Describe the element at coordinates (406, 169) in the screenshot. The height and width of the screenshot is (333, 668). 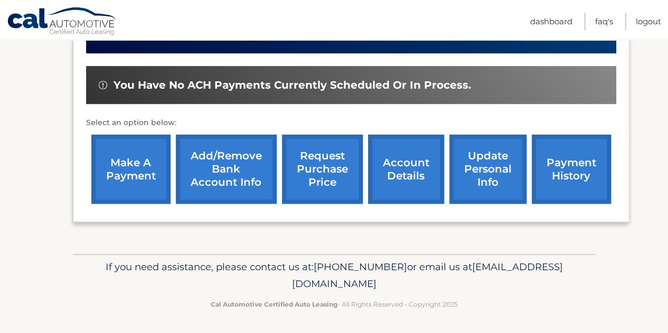
I see `a: account details` at that location.